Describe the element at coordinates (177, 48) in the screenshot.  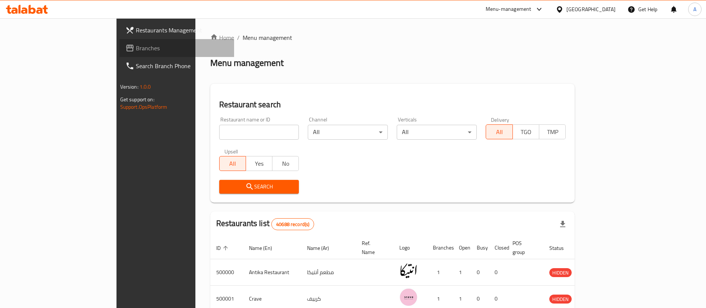
I see `a: Branches` at that location.